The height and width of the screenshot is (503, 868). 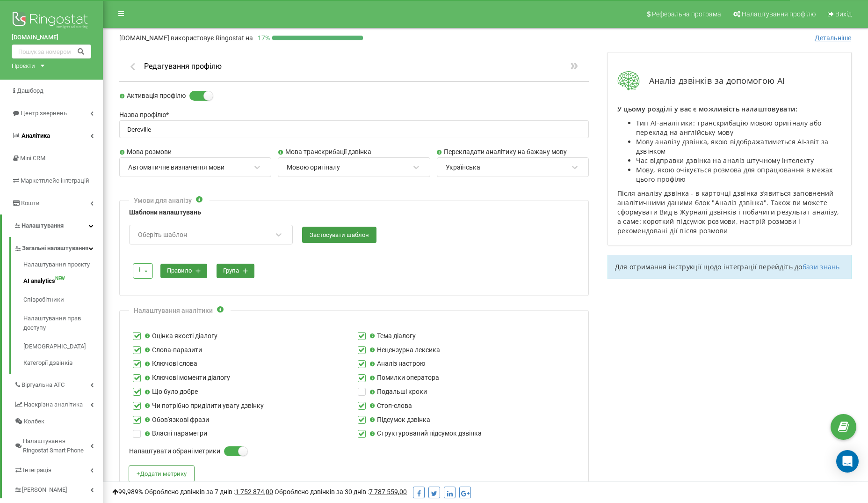 I want to click on input: Пошук за номером, so click(x=51, y=51).